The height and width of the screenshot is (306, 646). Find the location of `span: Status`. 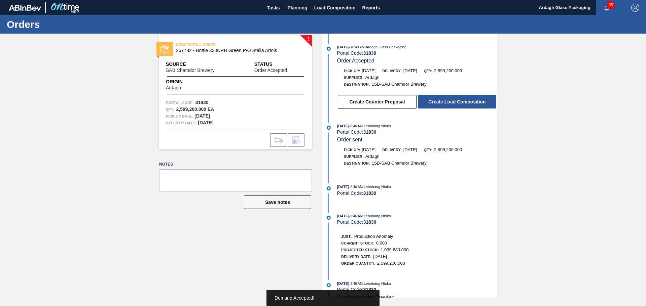

span: Status is located at coordinates (279, 64).